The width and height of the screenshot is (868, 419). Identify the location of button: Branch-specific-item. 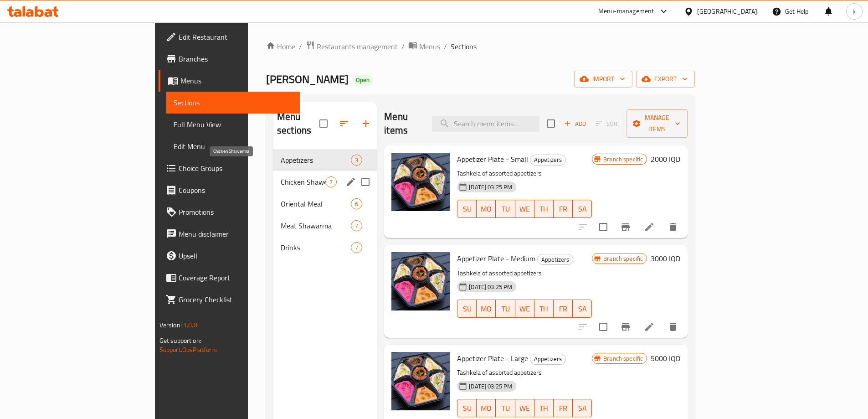
(626, 227).